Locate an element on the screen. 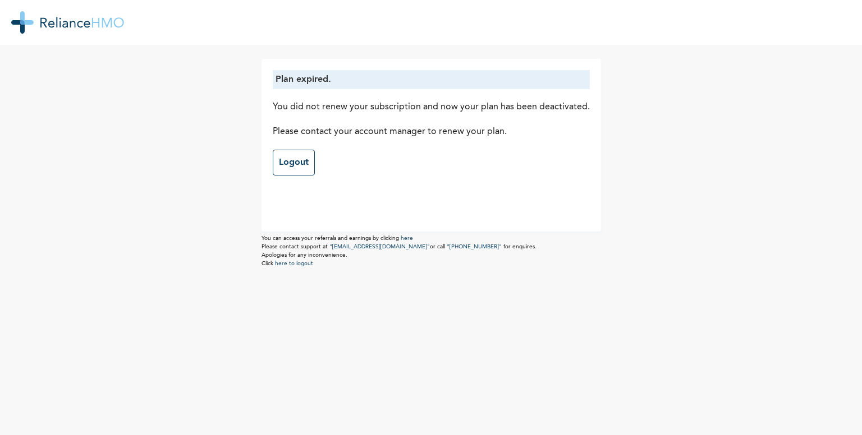  a: Logout is located at coordinates (293, 163).